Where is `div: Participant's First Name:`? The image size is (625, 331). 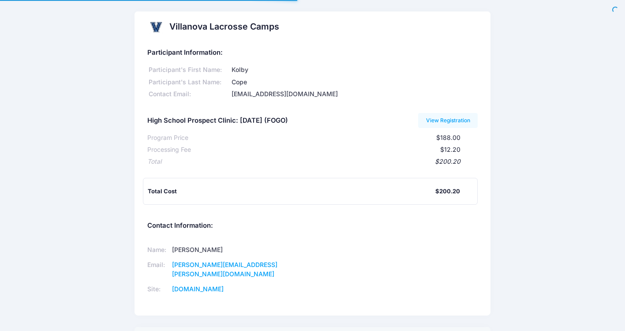
div: Participant's First Name: is located at coordinates (188, 70).